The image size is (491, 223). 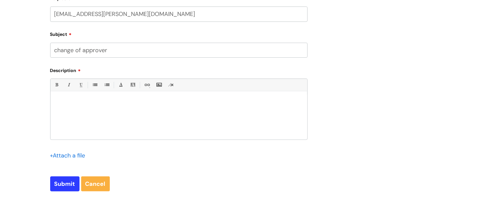 What do you see at coordinates (171, 85) in the screenshot?
I see `a: Remove formatting (Ctrl-\)` at bounding box center [171, 85].